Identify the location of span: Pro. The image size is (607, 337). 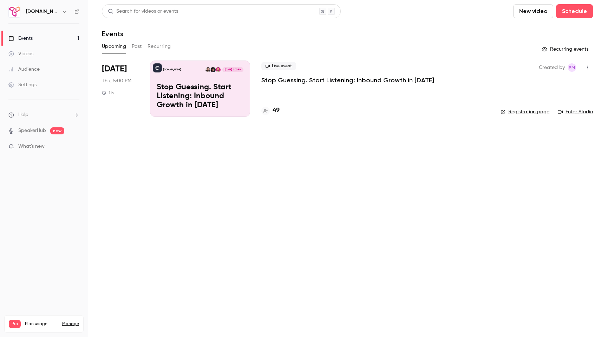
(15, 324).